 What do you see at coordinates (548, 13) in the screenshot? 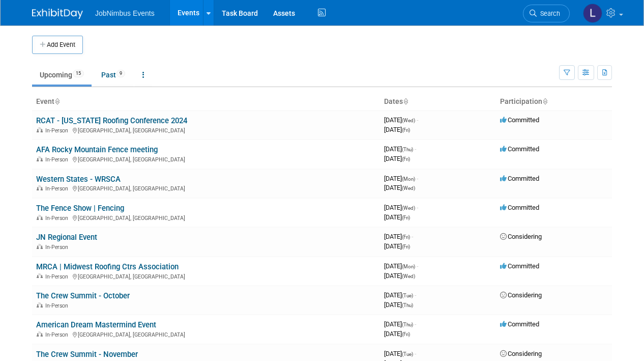
I see `span: Search` at bounding box center [548, 13].